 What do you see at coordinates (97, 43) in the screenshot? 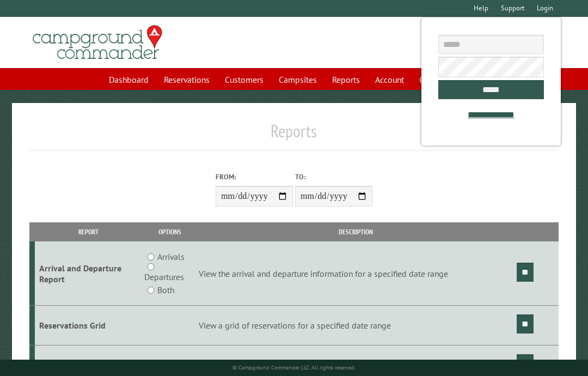
I see `img: Campground Commander` at bounding box center [97, 43].